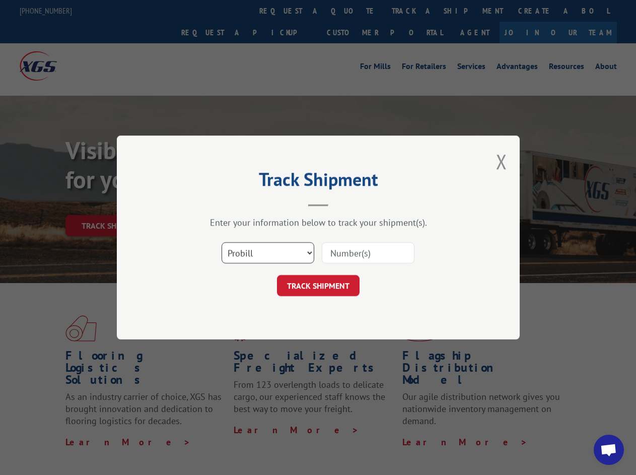 The height and width of the screenshot is (475, 636). I want to click on a: Open chat, so click(609, 450).